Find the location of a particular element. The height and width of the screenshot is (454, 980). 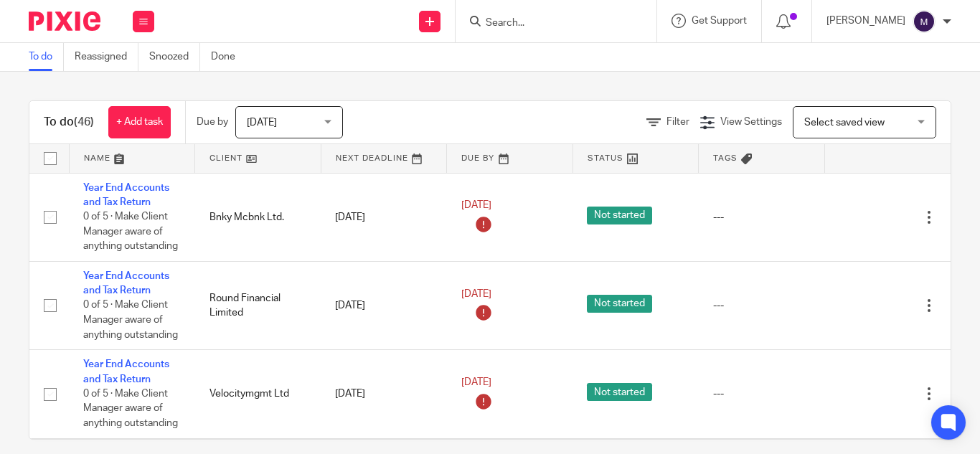

td: Velocitymgmt Ltd is located at coordinates (258, 393).